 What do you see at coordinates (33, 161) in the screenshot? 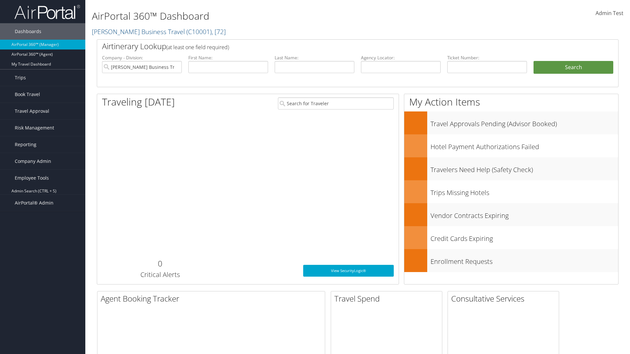
I see `span: Company Admin` at bounding box center [33, 161].